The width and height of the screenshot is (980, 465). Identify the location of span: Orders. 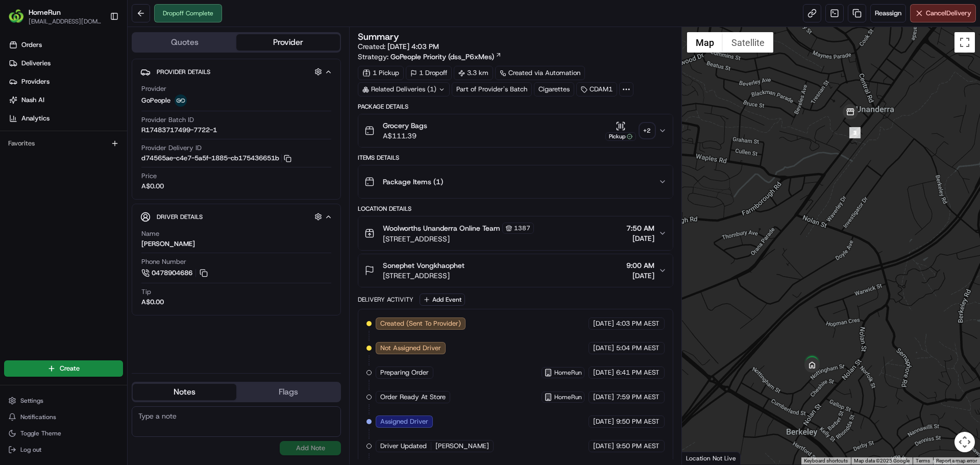
(32, 45).